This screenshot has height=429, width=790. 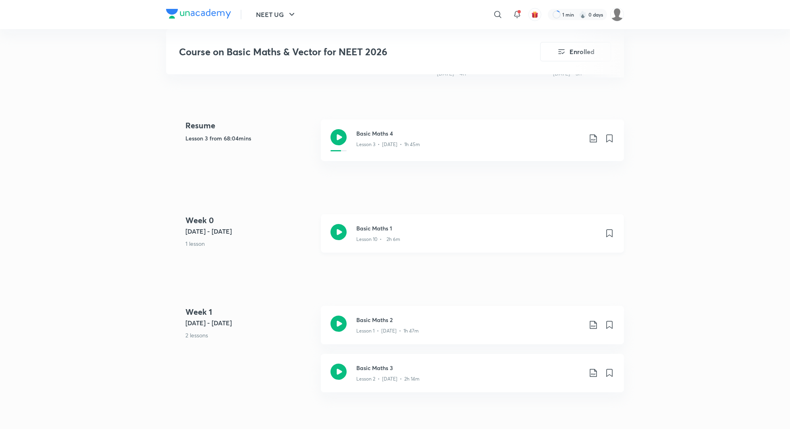 I want to click on a: Company Logo, so click(x=198, y=15).